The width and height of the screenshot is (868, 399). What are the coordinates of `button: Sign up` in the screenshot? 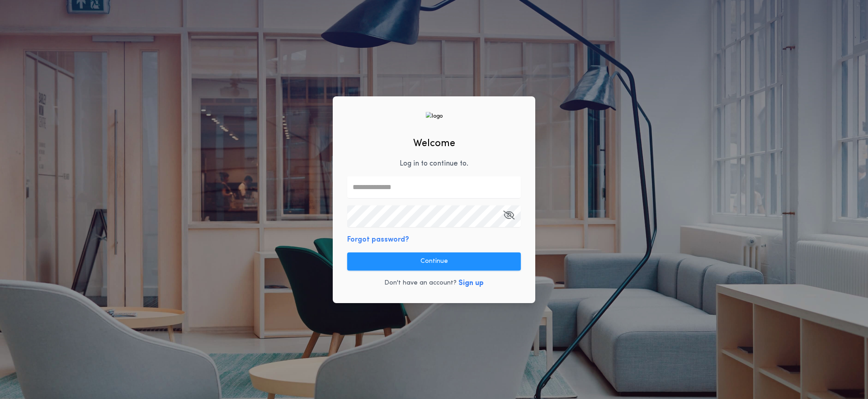 It's located at (471, 283).